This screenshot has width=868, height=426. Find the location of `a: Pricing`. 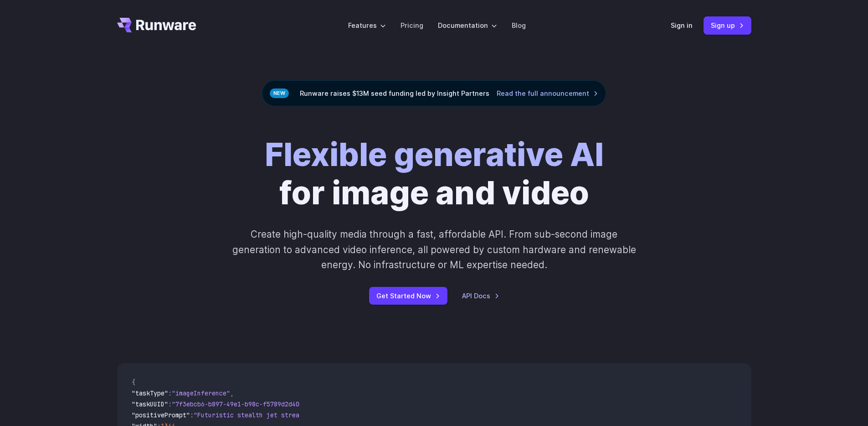

a: Pricing is located at coordinates (412, 25).